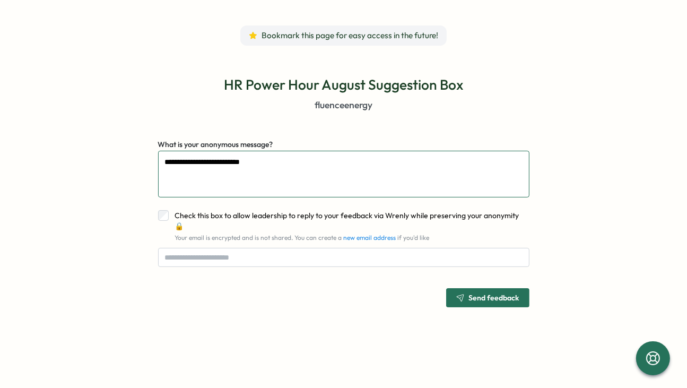 Image resolution: width=687 pixels, height=388 pixels. I want to click on span: Send feedback, so click(494, 298).